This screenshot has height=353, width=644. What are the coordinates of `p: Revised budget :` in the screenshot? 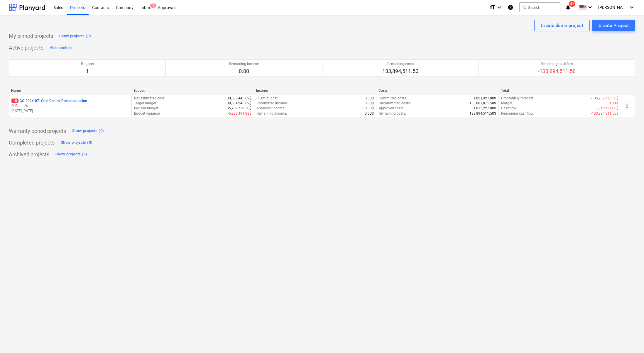 It's located at (147, 108).